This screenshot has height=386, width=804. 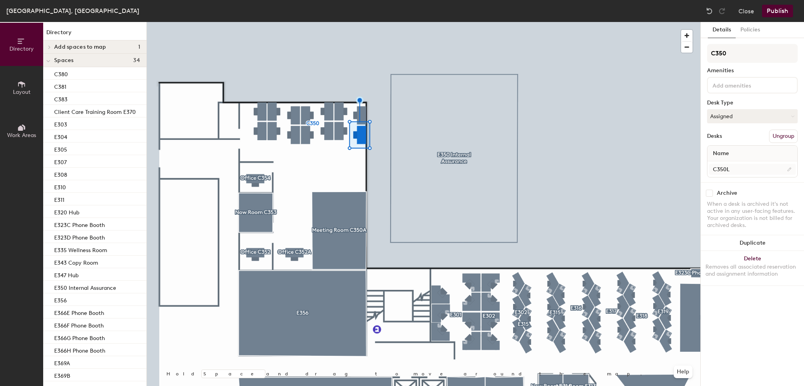 What do you see at coordinates (62, 375) in the screenshot?
I see `p: E369B` at bounding box center [62, 375].